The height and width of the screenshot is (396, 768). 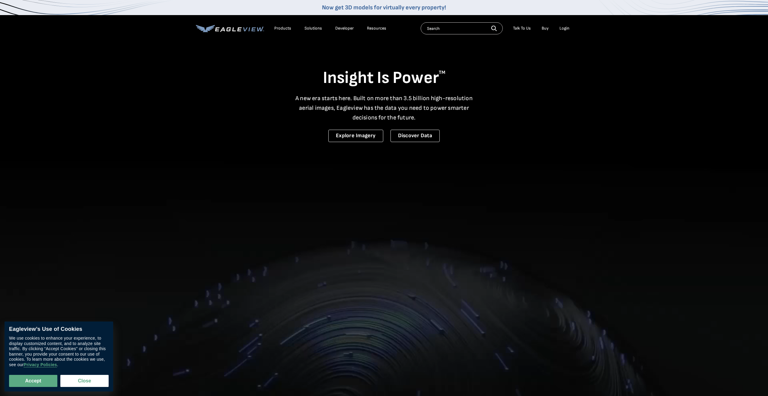 I want to click on div: Talk To Us, so click(x=522, y=28).